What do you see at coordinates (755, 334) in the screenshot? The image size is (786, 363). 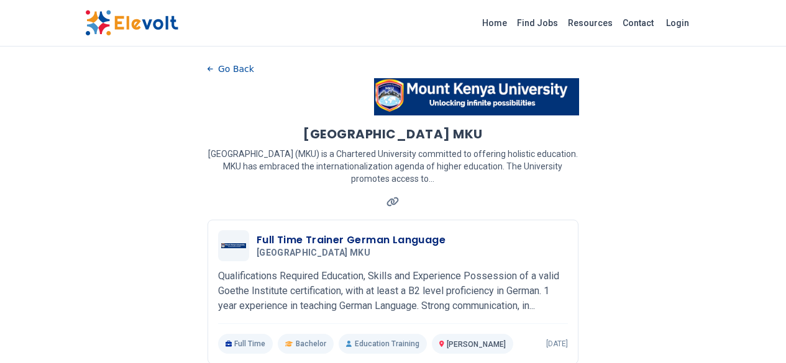 I see `div: Chat Widget` at bounding box center [755, 334].